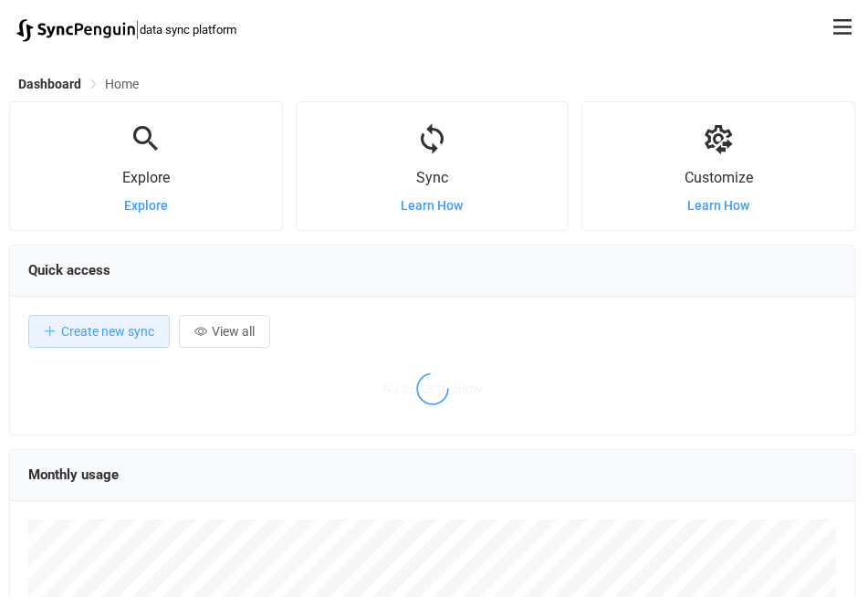 This screenshot has width=868, height=597. Describe the element at coordinates (73, 475) in the screenshot. I see `span: Monthly usage` at that location.